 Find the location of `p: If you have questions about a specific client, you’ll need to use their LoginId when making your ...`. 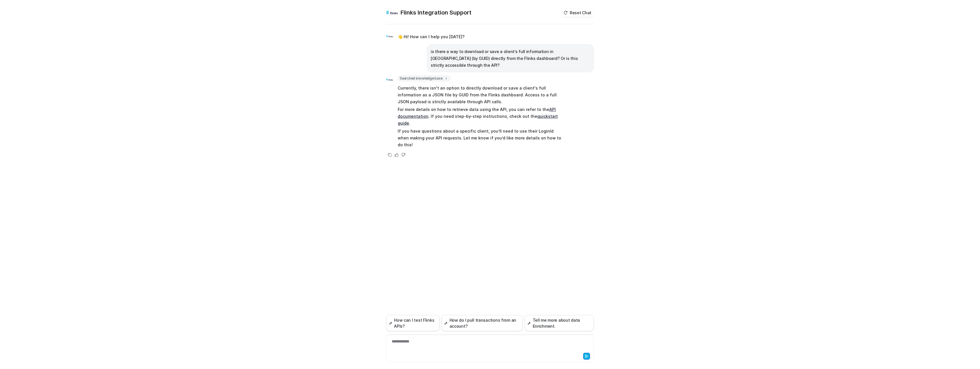

p: If you have questions about a specific client, you’ll need to use their LoginId when making your ... is located at coordinates (481, 138).